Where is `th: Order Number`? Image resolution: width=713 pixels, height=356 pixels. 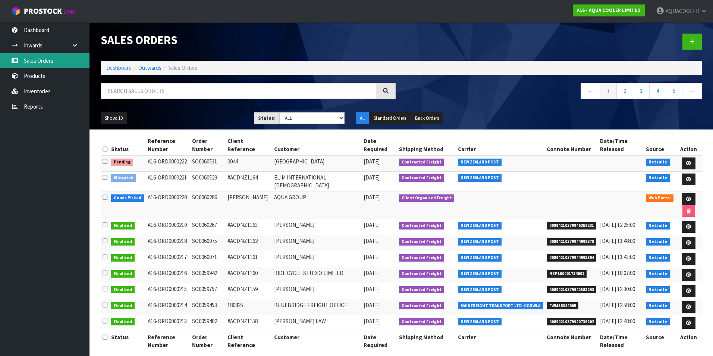 th: Order Number is located at coordinates (208, 145).